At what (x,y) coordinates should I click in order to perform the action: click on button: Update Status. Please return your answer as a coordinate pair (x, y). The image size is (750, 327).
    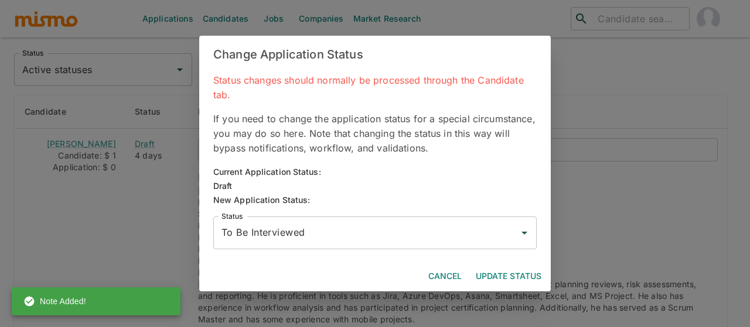
    Looking at the image, I should click on (508, 276).